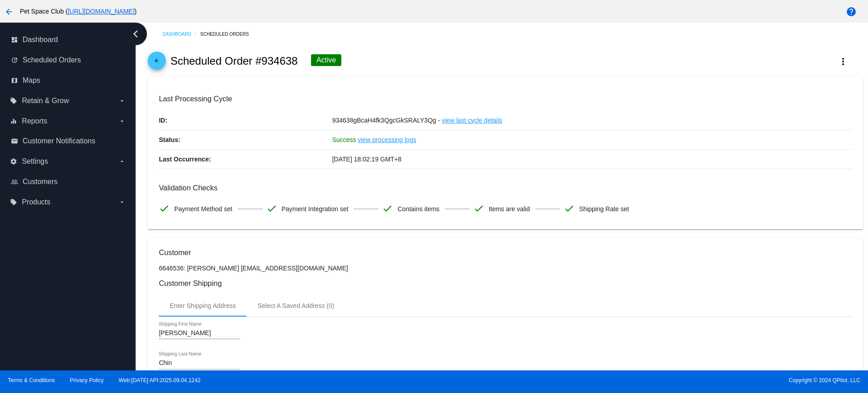 The width and height of the screenshot is (868, 393). What do you see at coordinates (14, 182) in the screenshot?
I see `i: people_outline` at bounding box center [14, 182].